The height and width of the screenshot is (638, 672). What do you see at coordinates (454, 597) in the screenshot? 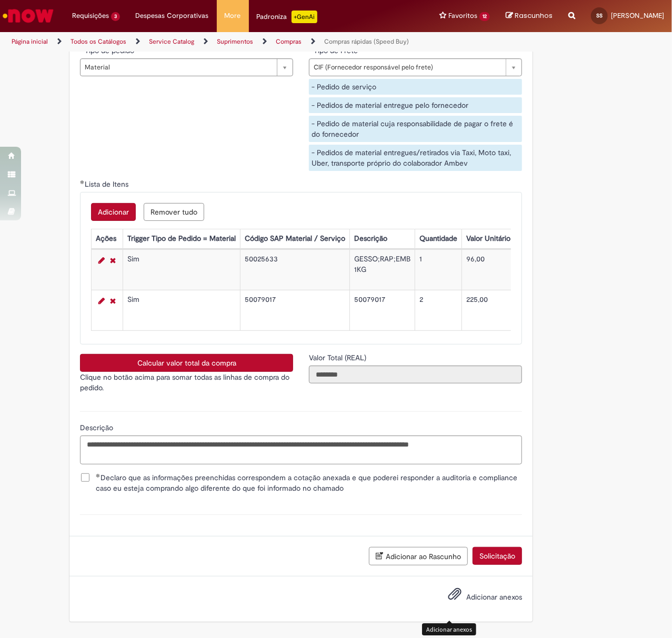
I see `button: Adicionar anexos` at bounding box center [454, 597].